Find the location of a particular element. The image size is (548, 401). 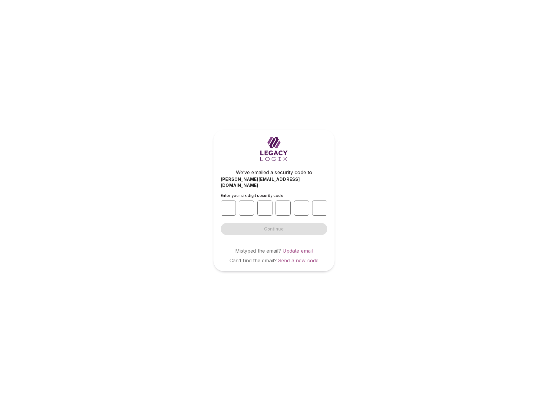

a: Update email is located at coordinates (297, 250).